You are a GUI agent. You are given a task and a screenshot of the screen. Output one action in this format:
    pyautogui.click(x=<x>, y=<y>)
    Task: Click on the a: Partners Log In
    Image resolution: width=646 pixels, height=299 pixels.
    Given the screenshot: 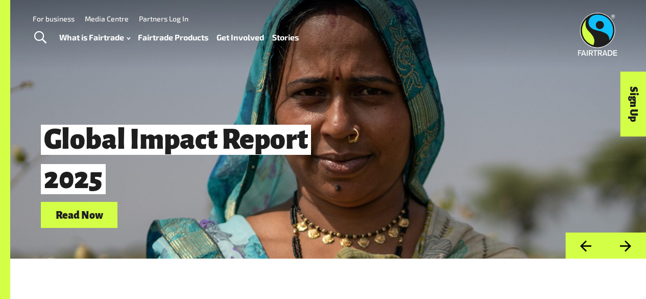 What is the action you would take?
    pyautogui.click(x=163, y=18)
    